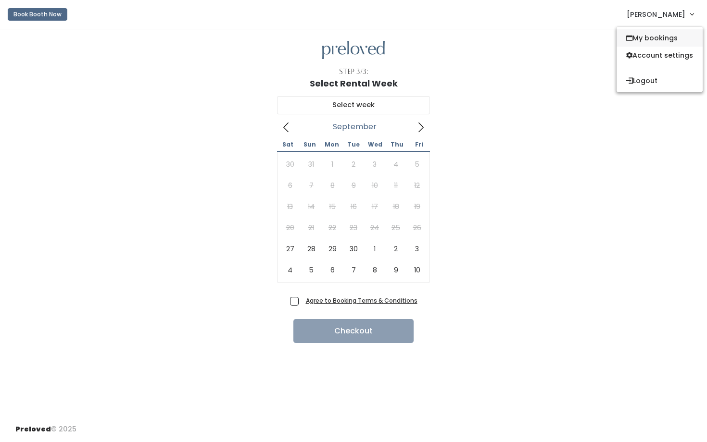  What do you see at coordinates (375, 270) in the screenshot?
I see `span: October 8, 2025` at bounding box center [375, 270].